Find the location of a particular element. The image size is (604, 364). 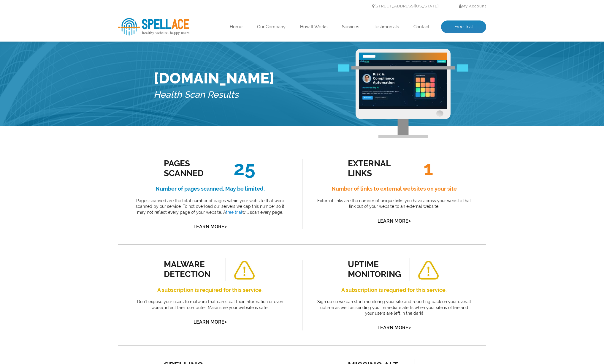

h4: Number of links to external websites on your site is located at coordinates (394, 189).